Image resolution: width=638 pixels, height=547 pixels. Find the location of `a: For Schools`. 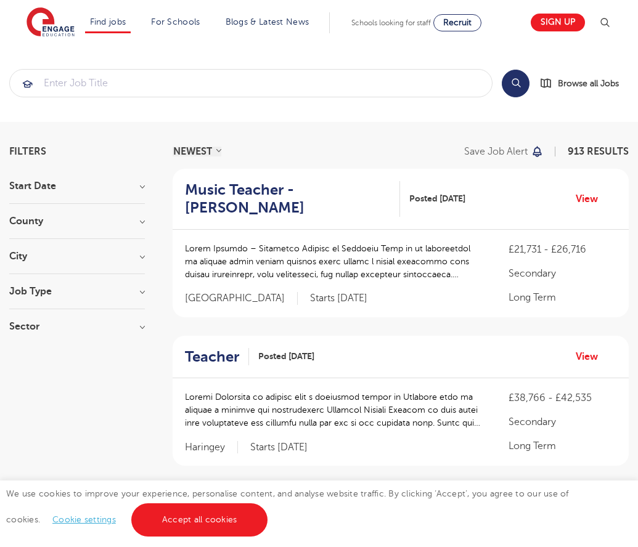

a: For Schools is located at coordinates (175, 22).